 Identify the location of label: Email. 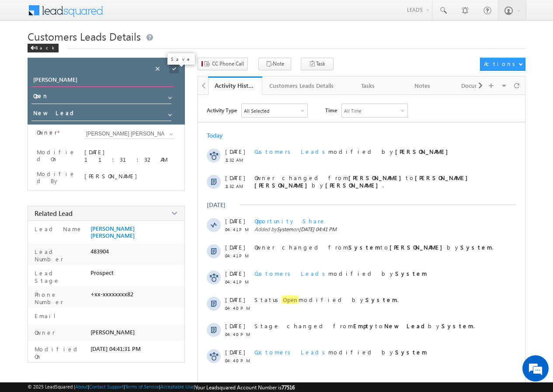
(47, 315).